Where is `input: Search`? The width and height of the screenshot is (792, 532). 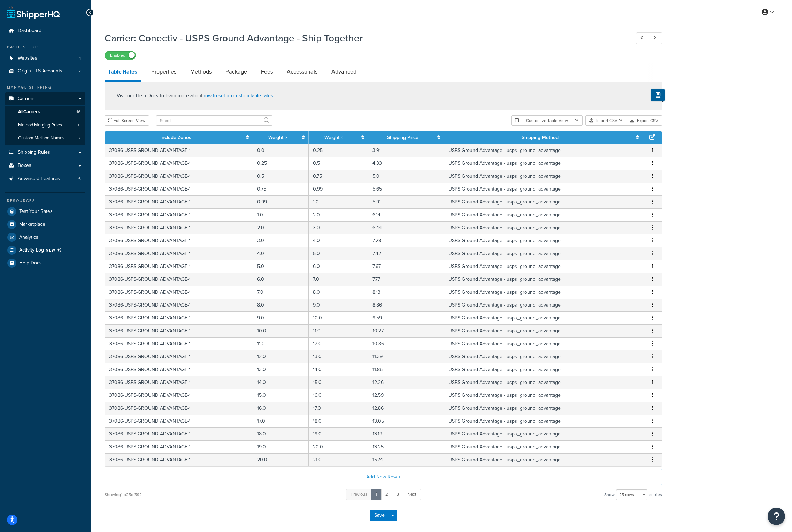 input: Search is located at coordinates (214, 121).